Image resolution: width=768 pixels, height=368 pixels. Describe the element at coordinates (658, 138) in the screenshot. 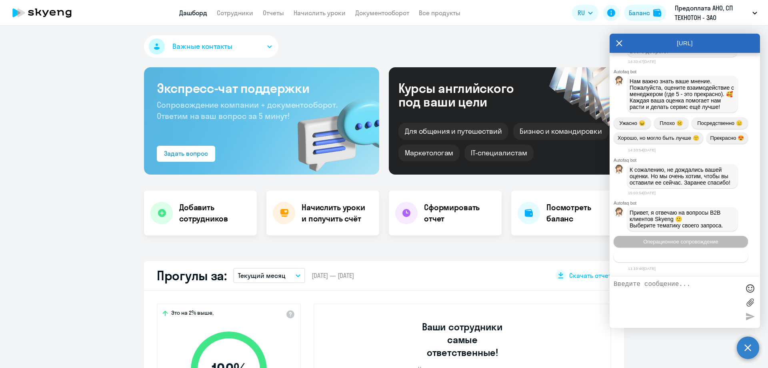

I see `button: Хорошо, но могло быть лучше 🙂` at that location.